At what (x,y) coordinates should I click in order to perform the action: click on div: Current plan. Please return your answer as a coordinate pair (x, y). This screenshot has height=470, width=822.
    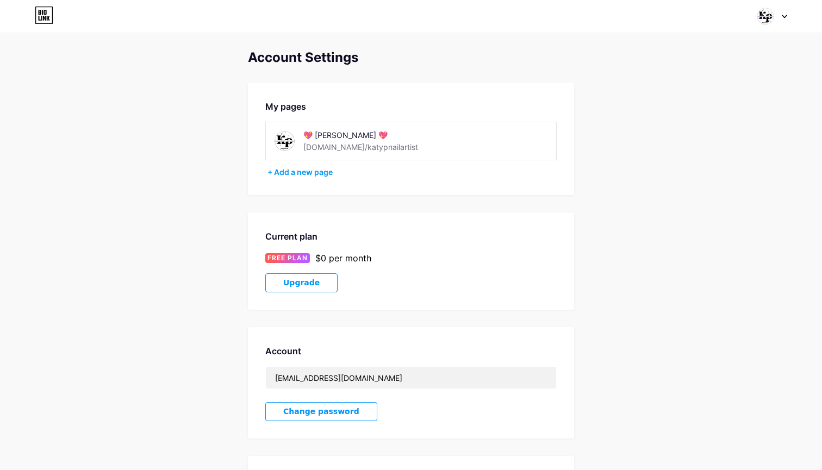
    Looking at the image, I should click on (411, 236).